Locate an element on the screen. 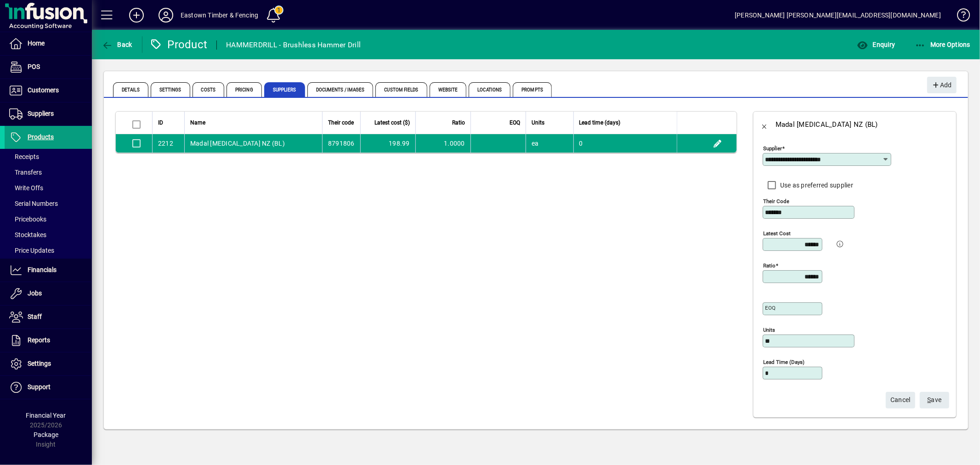  span: ave is located at coordinates (935, 400).